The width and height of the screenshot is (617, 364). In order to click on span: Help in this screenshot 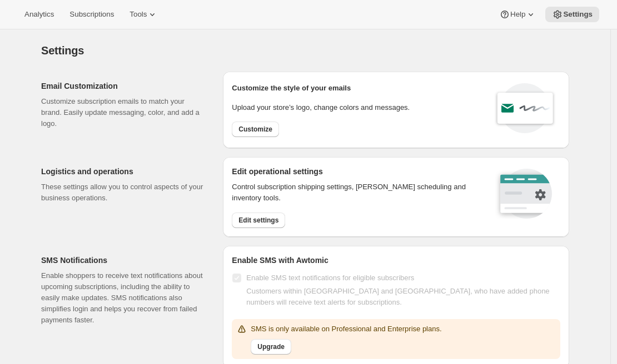, I will do `click(517, 15)`.